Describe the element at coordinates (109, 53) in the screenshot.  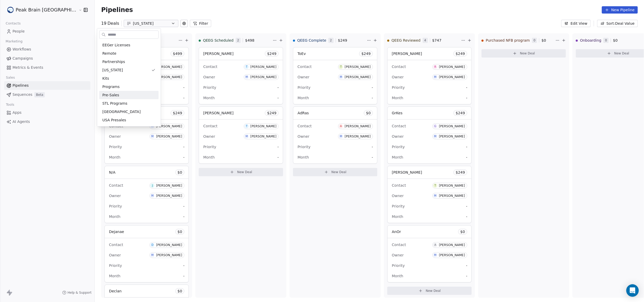
I see `span: Remote` at that location.